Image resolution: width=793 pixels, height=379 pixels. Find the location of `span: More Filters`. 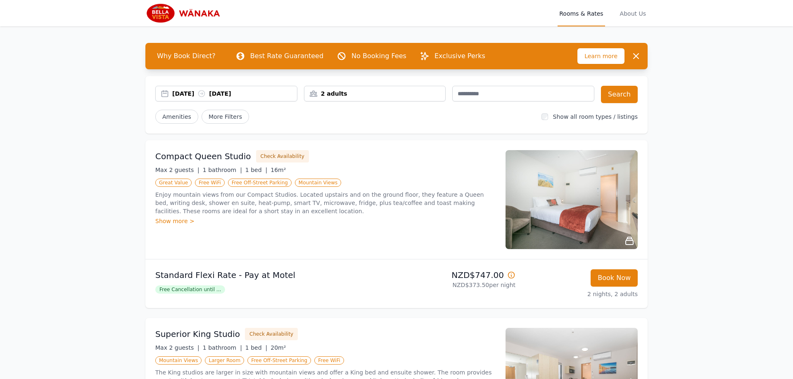

span: More Filters is located at coordinates (225, 117).